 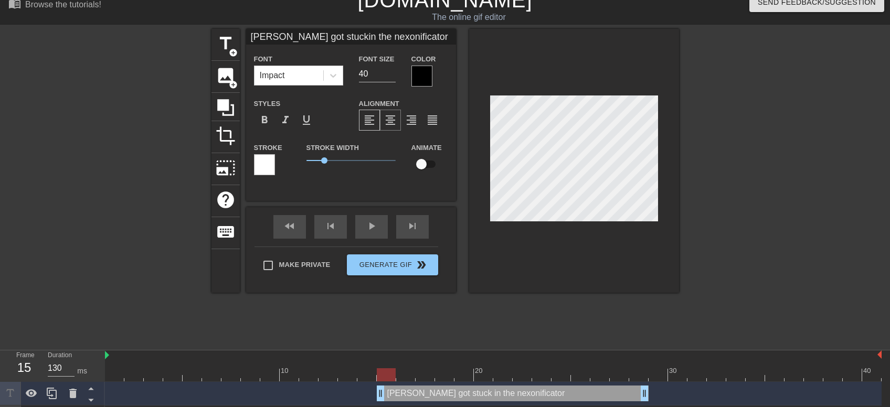 I want to click on div: ms, so click(x=82, y=371).